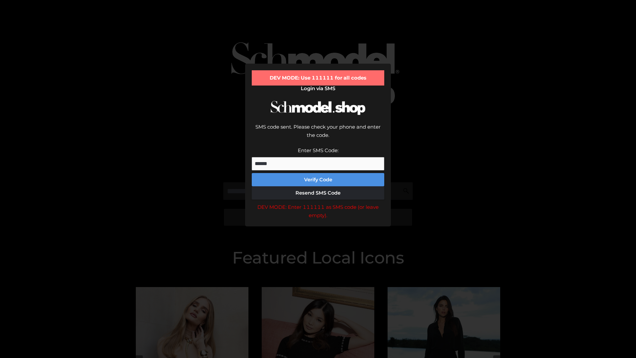  Describe the element at coordinates (318, 211) in the screenshot. I see `div: DEV MODE: Enter 111111 as SMS code (or leave empty).` at that location.